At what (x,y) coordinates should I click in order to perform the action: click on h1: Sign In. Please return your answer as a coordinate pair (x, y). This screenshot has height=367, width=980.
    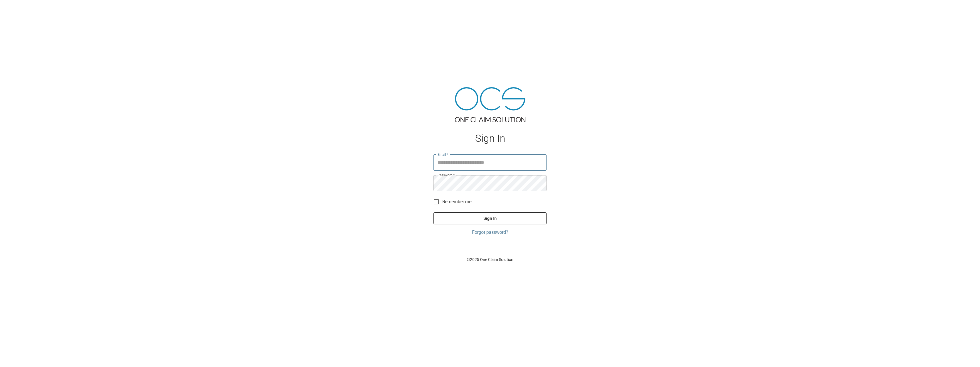
    Looking at the image, I should click on (490, 138).